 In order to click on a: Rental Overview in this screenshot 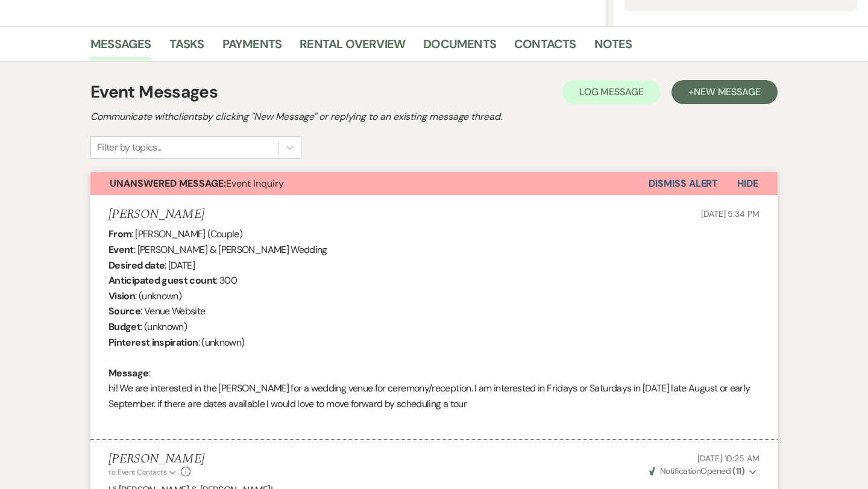, I will do `click(352, 47)`.